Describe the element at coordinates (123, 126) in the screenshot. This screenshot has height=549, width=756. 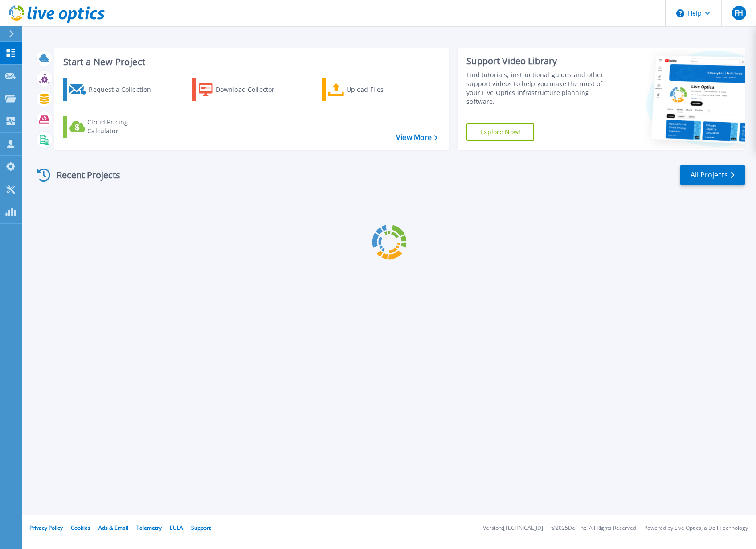
I see `div: Cloud Pricing Calculator` at that location.